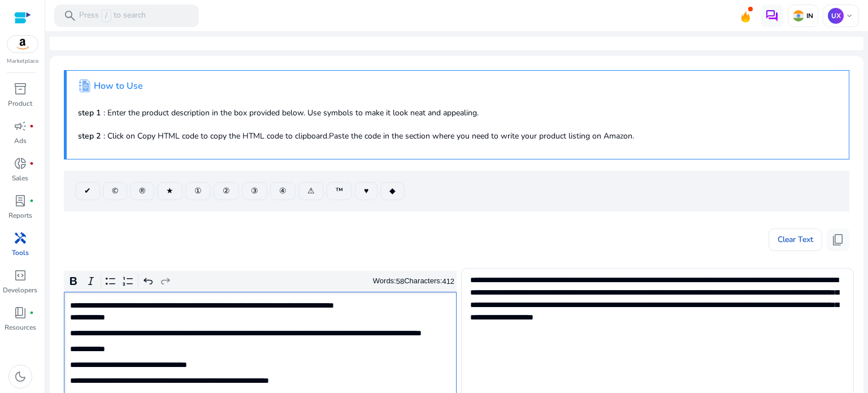 This screenshot has height=393, width=868. I want to click on span: code_blocks, so click(20, 275).